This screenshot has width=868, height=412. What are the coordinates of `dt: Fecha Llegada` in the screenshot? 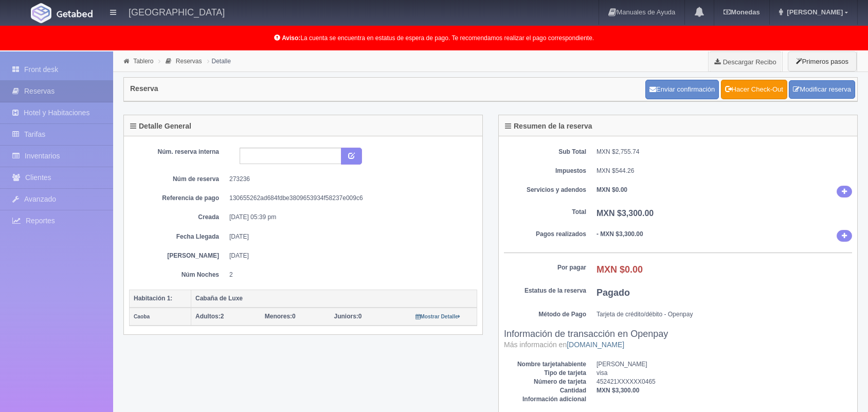 It's located at (178, 236).